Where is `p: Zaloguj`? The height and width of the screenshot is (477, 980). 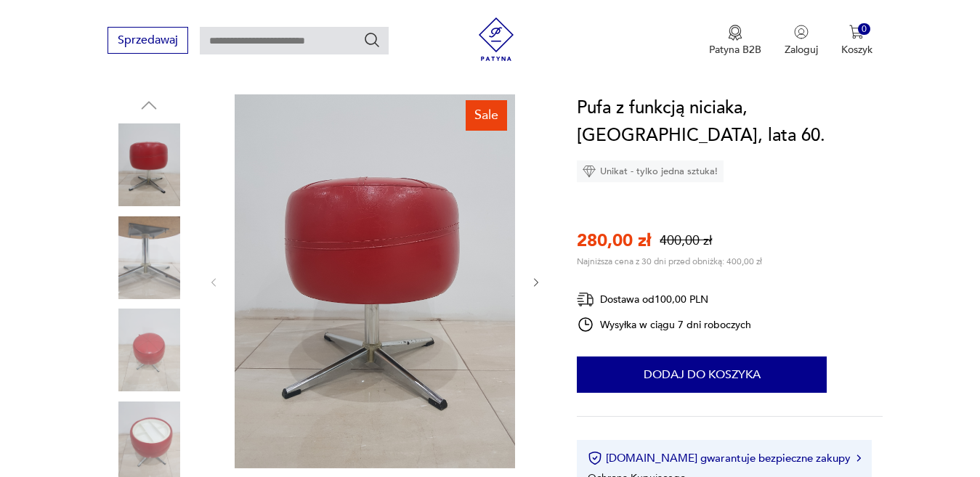 p: Zaloguj is located at coordinates (802, 49).